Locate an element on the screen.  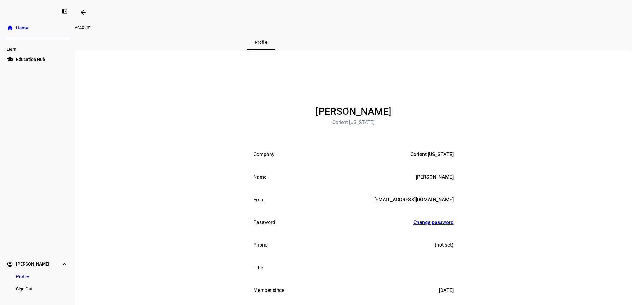
eth-mat-symbol: left_panel_close is located at coordinates (65, 11).